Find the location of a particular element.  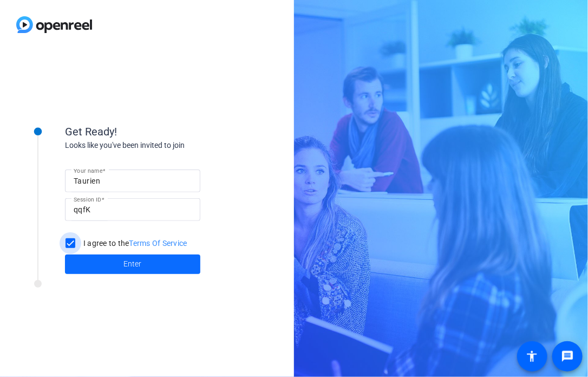

div: Get Ready! is located at coordinates (173, 132).